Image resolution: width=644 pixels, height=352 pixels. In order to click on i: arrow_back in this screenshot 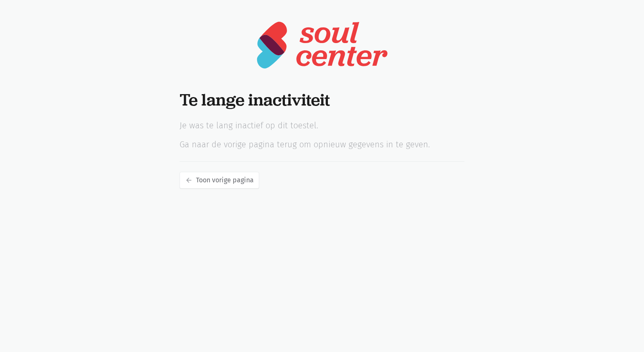, I will do `click(189, 180)`.